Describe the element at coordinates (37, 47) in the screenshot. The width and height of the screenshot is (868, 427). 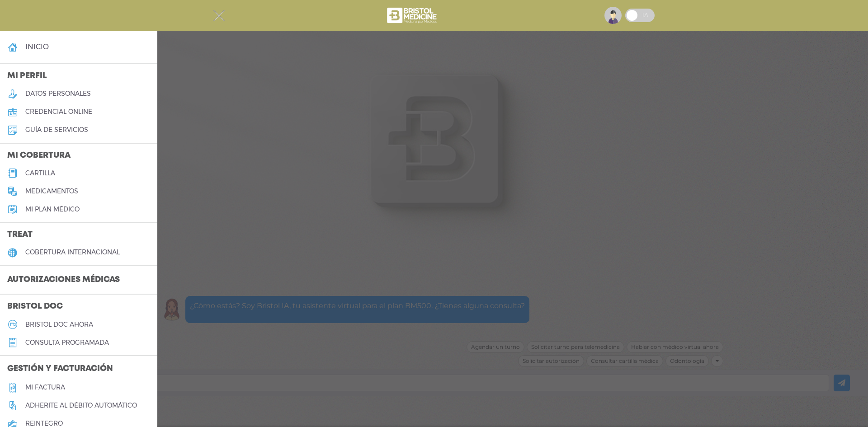
I see `h4: inicio` at that location.